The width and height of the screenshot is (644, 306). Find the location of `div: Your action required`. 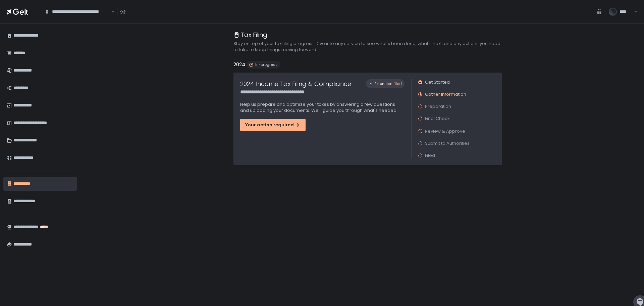

div: Your action required is located at coordinates (273, 125).